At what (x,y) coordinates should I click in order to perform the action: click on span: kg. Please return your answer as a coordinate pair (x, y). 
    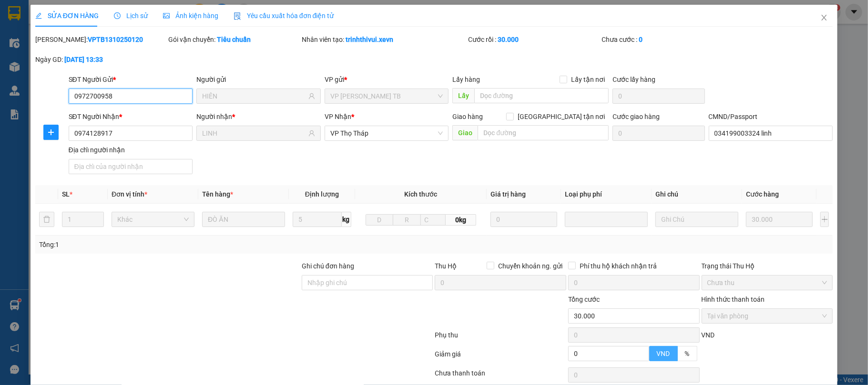
    Looking at the image, I should click on (346, 219).